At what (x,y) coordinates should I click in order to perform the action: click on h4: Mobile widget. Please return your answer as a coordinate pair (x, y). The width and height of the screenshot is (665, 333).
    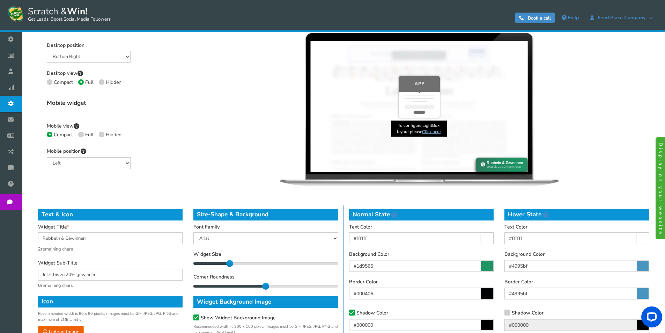
    Looking at the image, I should click on (117, 103).